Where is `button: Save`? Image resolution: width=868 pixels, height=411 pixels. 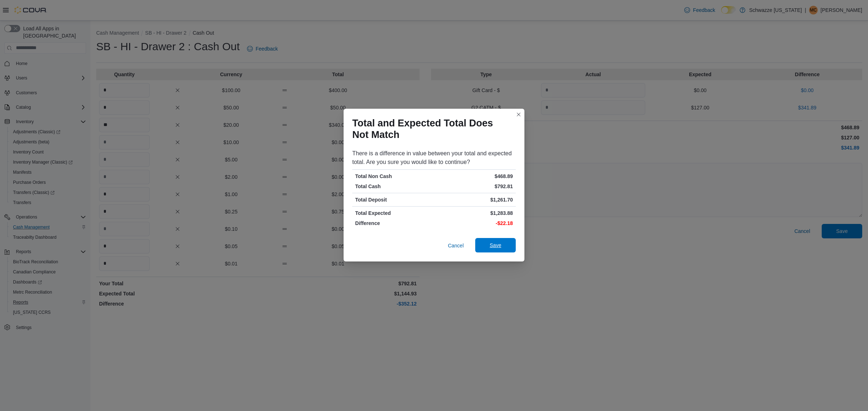 button: Save is located at coordinates (496, 246).